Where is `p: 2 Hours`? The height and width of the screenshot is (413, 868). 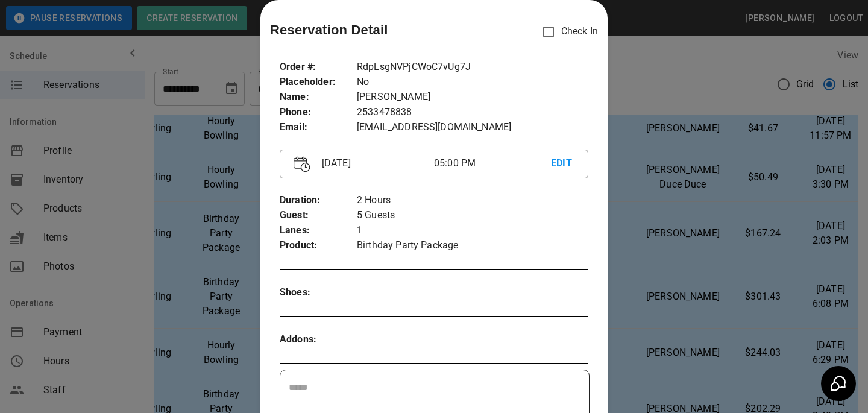 p: 2 Hours is located at coordinates (472, 200).